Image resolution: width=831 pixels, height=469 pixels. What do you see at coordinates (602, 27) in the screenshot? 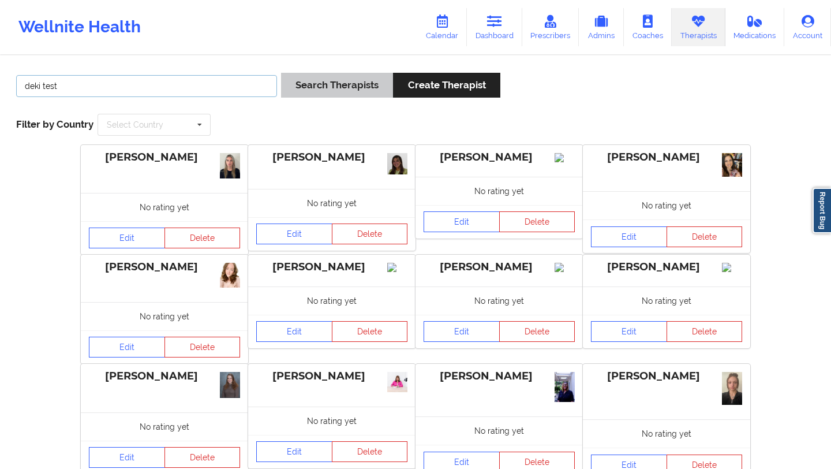
I see `a: Admins` at bounding box center [602, 27].